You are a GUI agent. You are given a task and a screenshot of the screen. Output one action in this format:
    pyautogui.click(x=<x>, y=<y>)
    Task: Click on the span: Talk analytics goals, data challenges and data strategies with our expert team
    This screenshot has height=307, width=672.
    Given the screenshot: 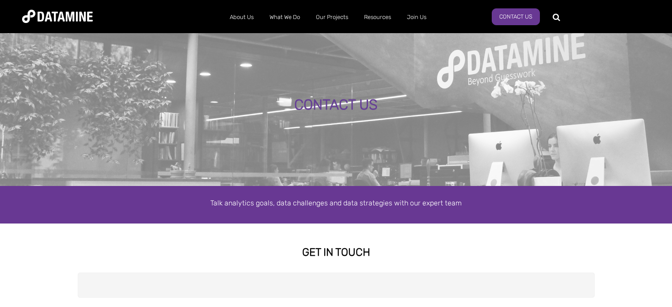 What is the action you would take?
    pyautogui.click(x=336, y=203)
    